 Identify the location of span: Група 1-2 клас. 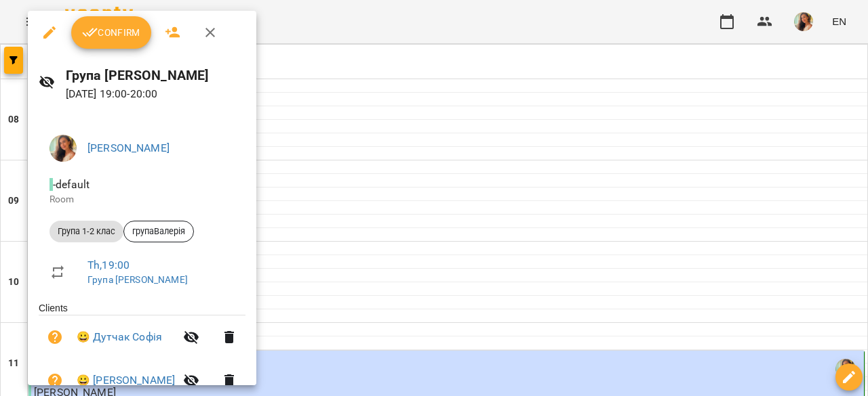
(86, 232).